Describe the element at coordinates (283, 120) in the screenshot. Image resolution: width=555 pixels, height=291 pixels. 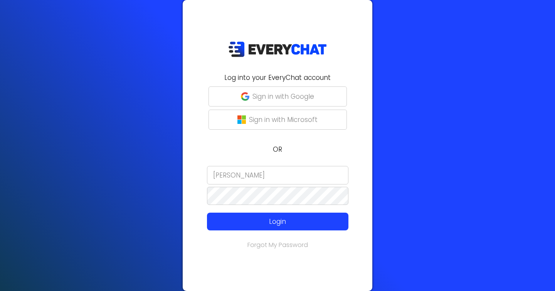
I see `p: Sign in with Microsoft` at that location.